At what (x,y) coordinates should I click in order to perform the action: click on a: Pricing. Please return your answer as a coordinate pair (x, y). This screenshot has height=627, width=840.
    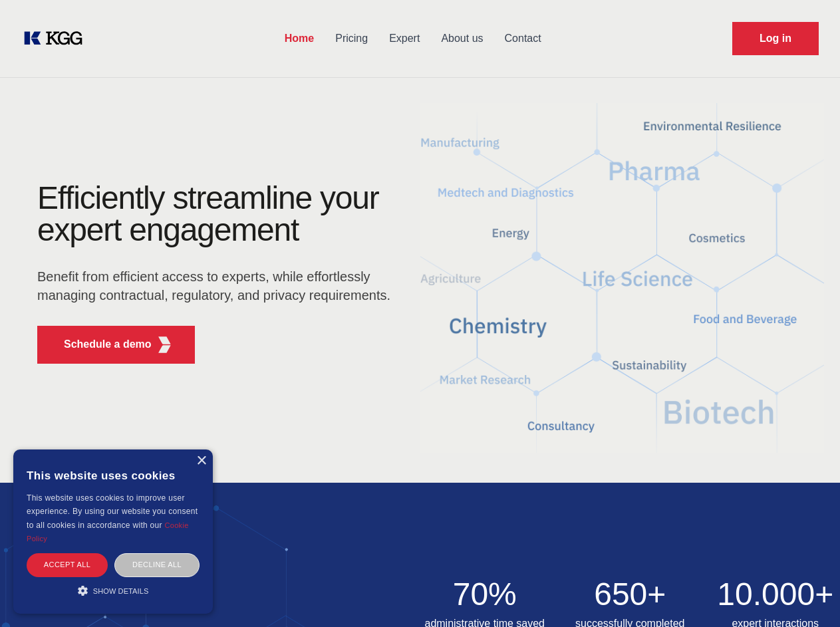
    Looking at the image, I should click on (351, 38).